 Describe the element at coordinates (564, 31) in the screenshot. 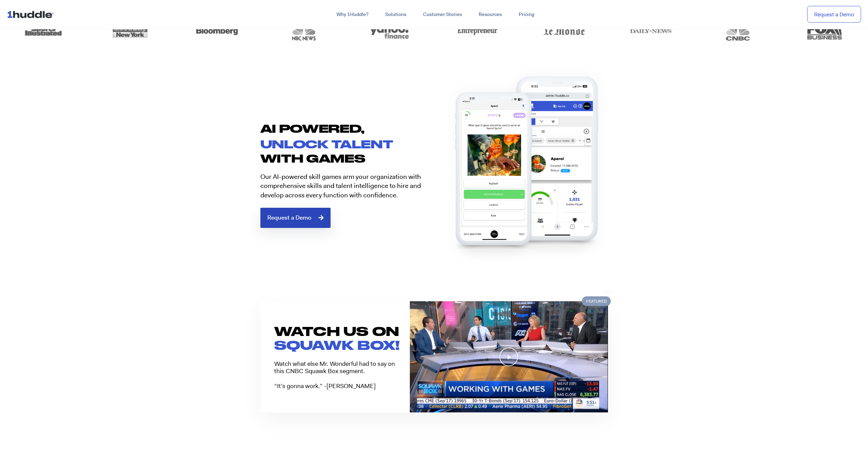

I see `img: logo_lemonde` at that location.